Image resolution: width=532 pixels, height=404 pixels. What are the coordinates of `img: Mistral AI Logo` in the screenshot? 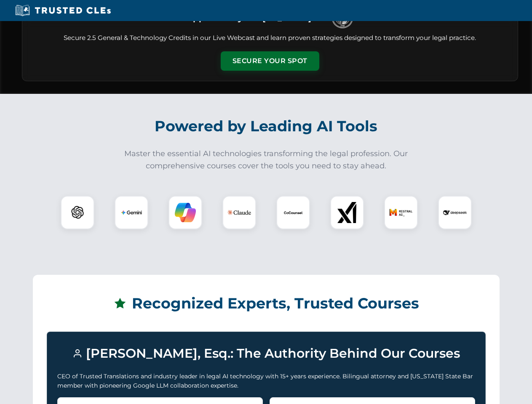 It's located at (401, 213).